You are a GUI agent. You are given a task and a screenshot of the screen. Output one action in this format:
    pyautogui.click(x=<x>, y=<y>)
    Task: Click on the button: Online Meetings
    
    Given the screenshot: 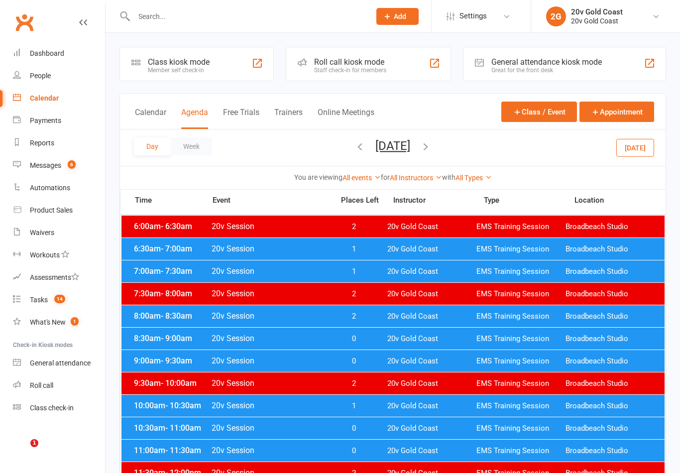 What is the action you would take?
    pyautogui.click(x=346, y=118)
    